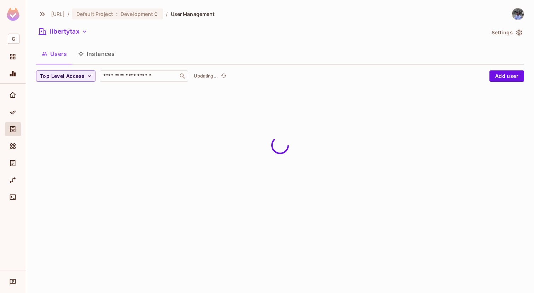 This screenshot has height=293, width=534. What do you see at coordinates (13, 163) in the screenshot?
I see `div: Audit Log` at bounding box center [13, 163].